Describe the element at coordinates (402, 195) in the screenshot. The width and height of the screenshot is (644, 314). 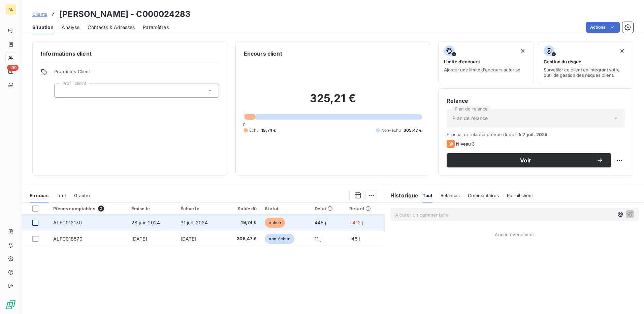
I see `h6: Historique` at that location.